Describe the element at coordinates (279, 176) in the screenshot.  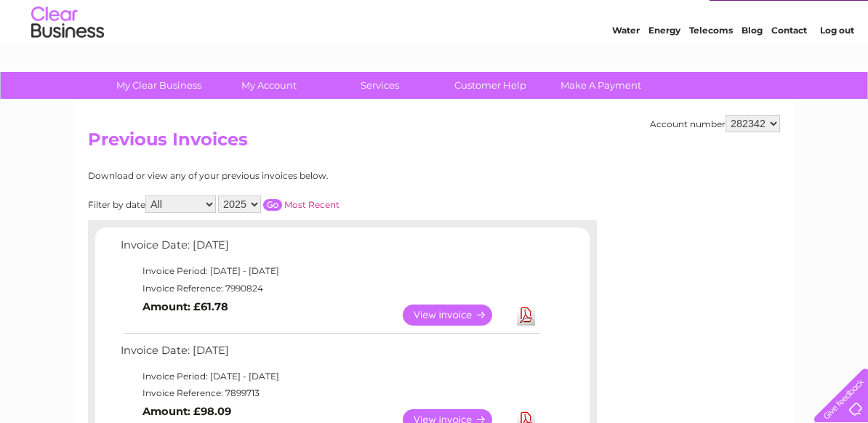
I see `div: Download or view any of your previous invoices below.` at that location.